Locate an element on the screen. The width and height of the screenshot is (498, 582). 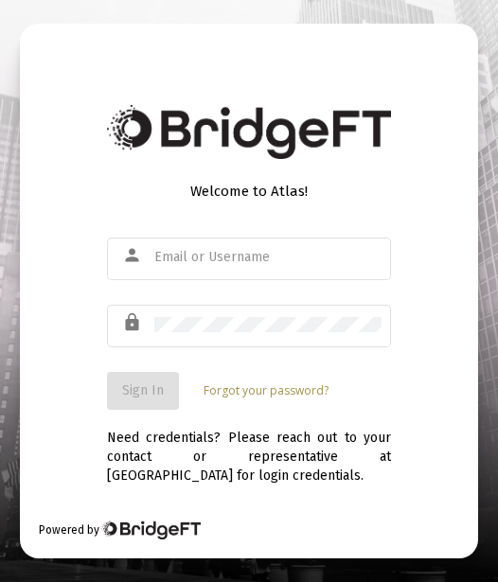
input: Email or Username is located at coordinates (268, 258).